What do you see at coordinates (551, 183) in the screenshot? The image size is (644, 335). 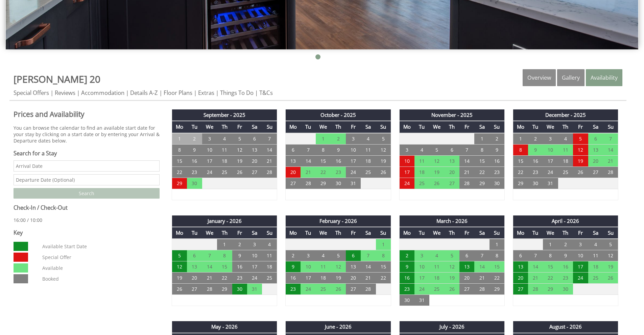 I see `td: 31` at bounding box center [551, 183].